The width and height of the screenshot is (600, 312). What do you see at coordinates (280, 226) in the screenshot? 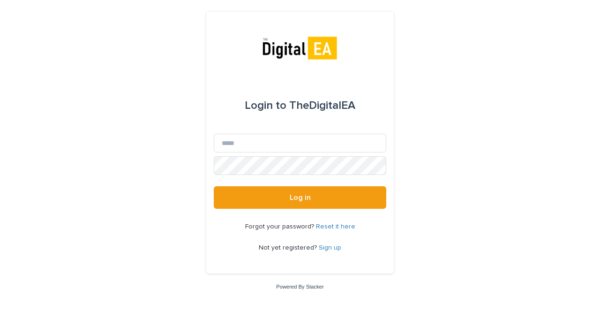
I see `span: Forgot your password?` at bounding box center [280, 226].